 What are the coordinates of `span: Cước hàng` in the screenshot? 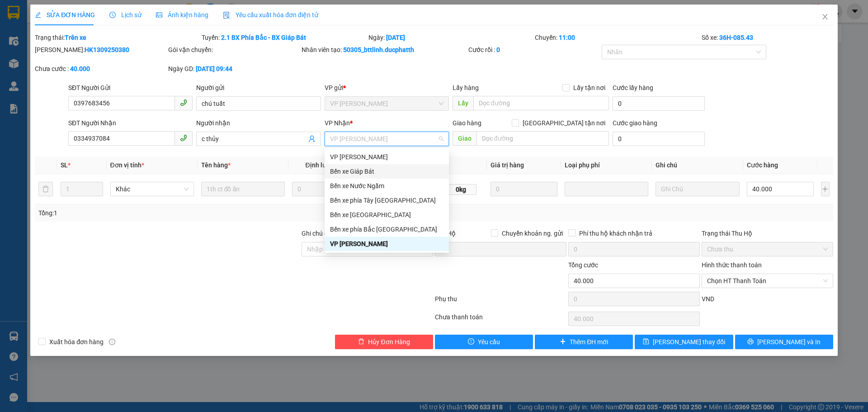 It's located at (762, 165).